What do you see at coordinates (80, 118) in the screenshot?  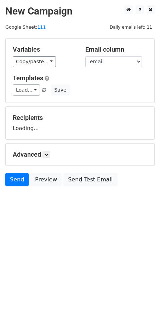 I see `h5: Recipients` at bounding box center [80, 118].